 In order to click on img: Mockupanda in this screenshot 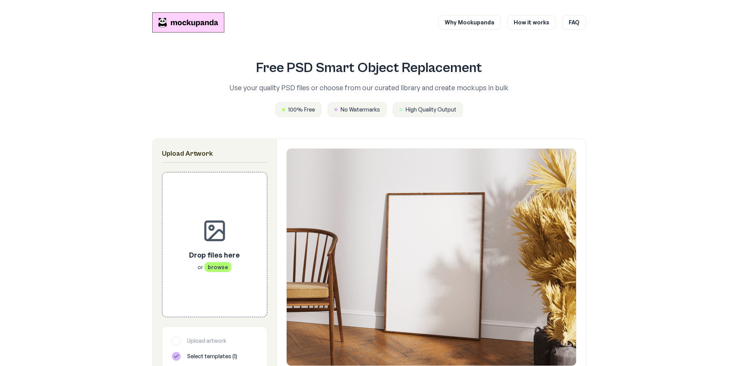, I will do `click(188, 22)`.